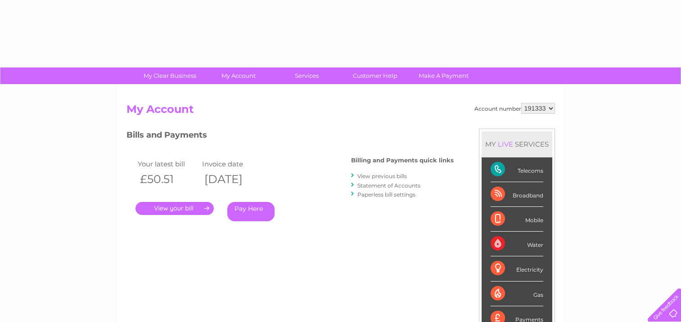 The width and height of the screenshot is (681, 322). What do you see at coordinates (382, 176) in the screenshot?
I see `a: View previous bills` at bounding box center [382, 176].